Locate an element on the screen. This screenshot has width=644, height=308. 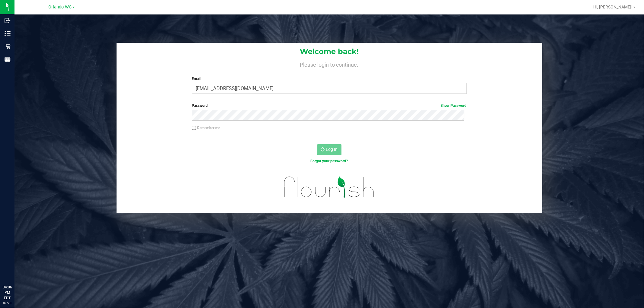
label: Remember me is located at coordinates (207, 128).